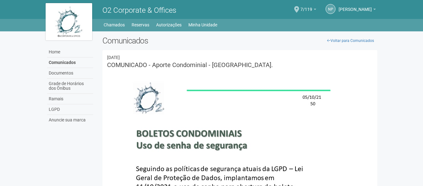 This screenshot has width=423, height=186. What do you see at coordinates (330, 9) in the screenshot?
I see `a: NP` at bounding box center [330, 9].